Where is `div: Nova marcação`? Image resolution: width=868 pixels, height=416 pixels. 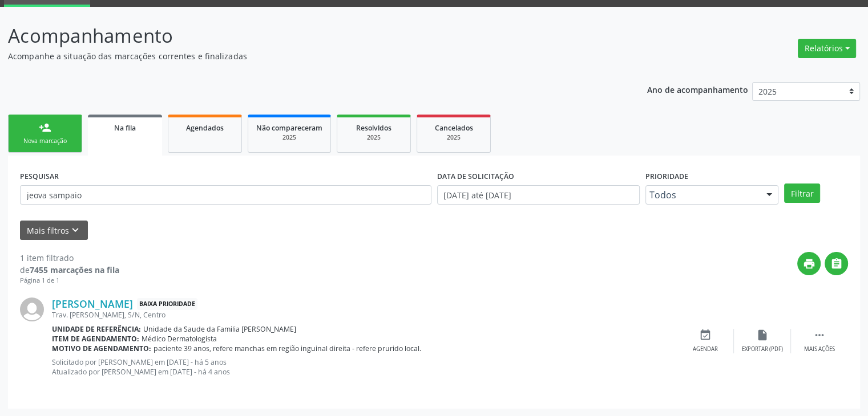
div: Nova marcação is located at coordinates (45, 141).